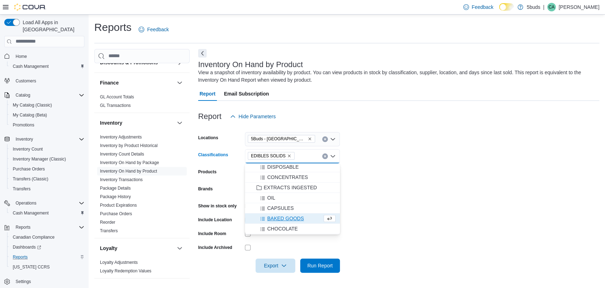 This screenshot has width=605, height=288. Describe the element at coordinates (47, 189) in the screenshot. I see `button: Transfers` at that location.